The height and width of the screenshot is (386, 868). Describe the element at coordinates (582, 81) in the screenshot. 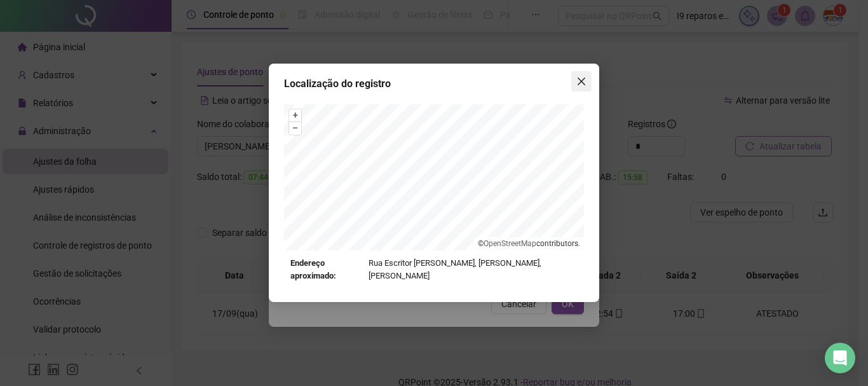

I see `button: Close` at that location.